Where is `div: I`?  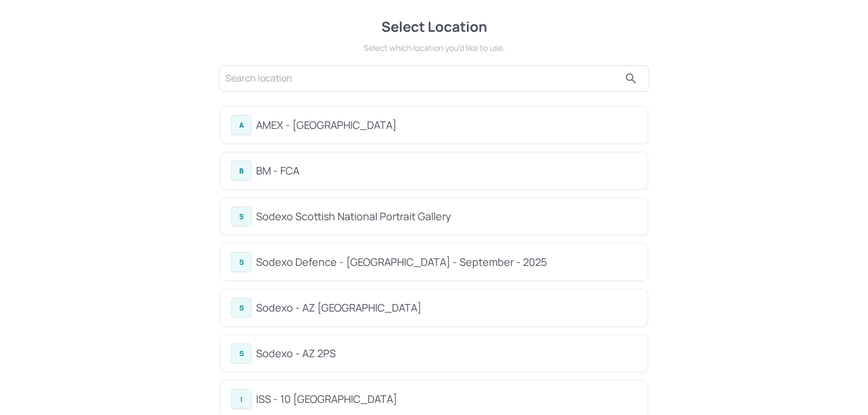 div: I is located at coordinates (241, 399).